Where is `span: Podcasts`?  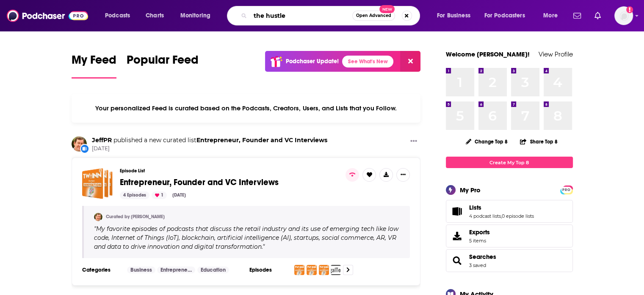
span: Podcasts is located at coordinates (117, 16).